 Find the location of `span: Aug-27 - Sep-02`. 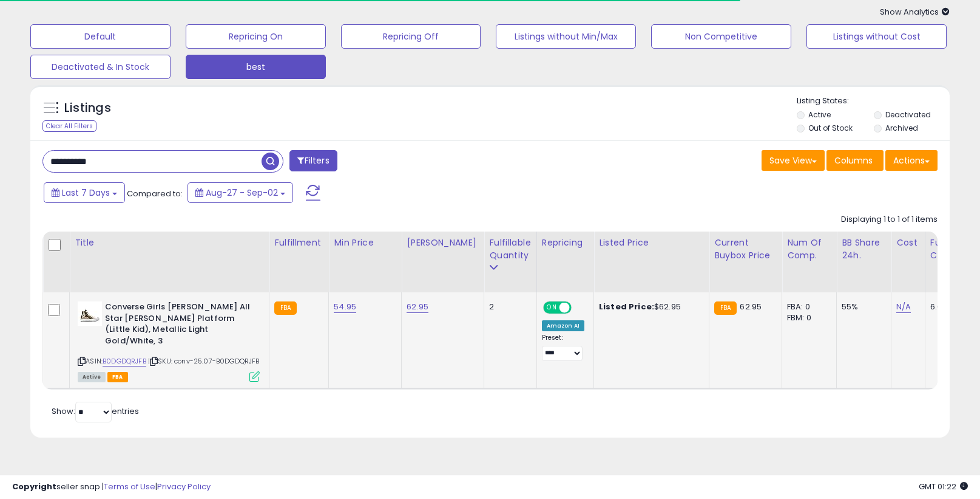

span: Aug-27 - Sep-02 is located at coordinates (241, 193).